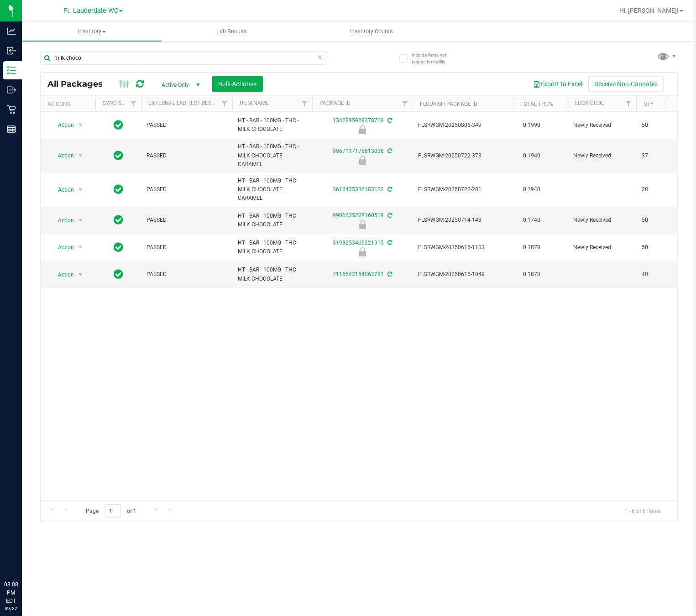  What do you see at coordinates (11, 31) in the screenshot?
I see `inline-svg: Analytics` at bounding box center [11, 31].